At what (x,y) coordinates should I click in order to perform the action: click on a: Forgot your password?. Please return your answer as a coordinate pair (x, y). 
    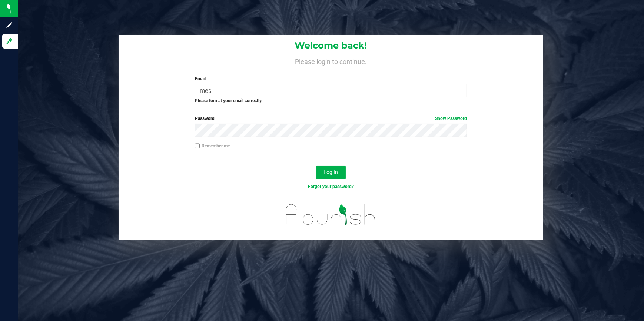
    Looking at the image, I should click on (331, 186).